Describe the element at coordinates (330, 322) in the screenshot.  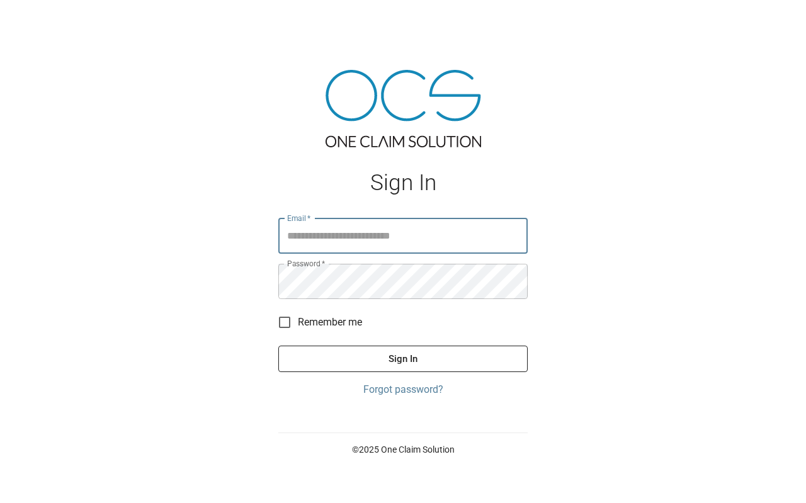
I see `span: Remember me` at that location.